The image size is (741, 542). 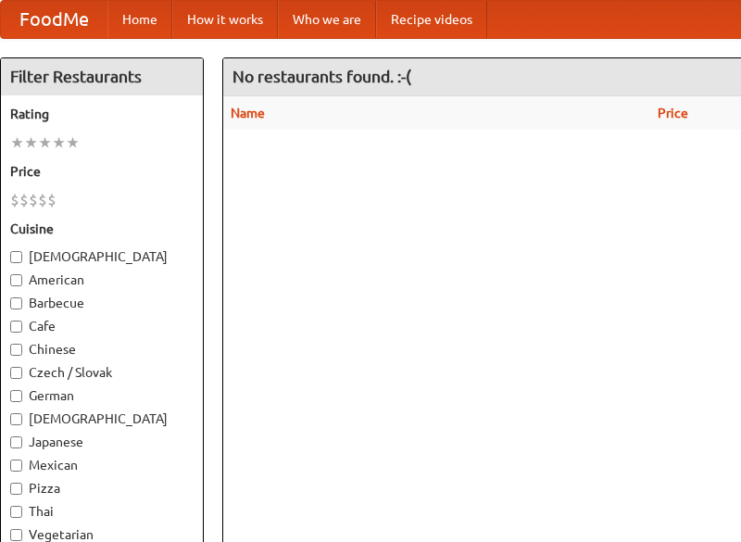 I want to click on input: Mexican, so click(x=16, y=465).